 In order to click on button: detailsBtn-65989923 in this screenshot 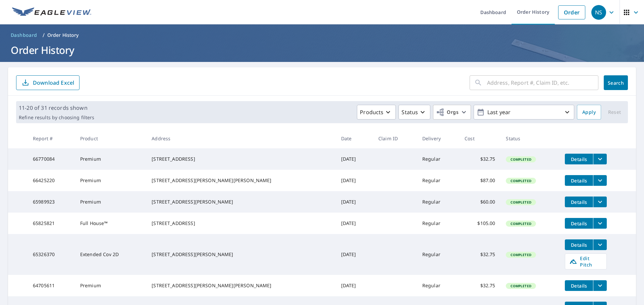, I will do `click(579, 202)`.